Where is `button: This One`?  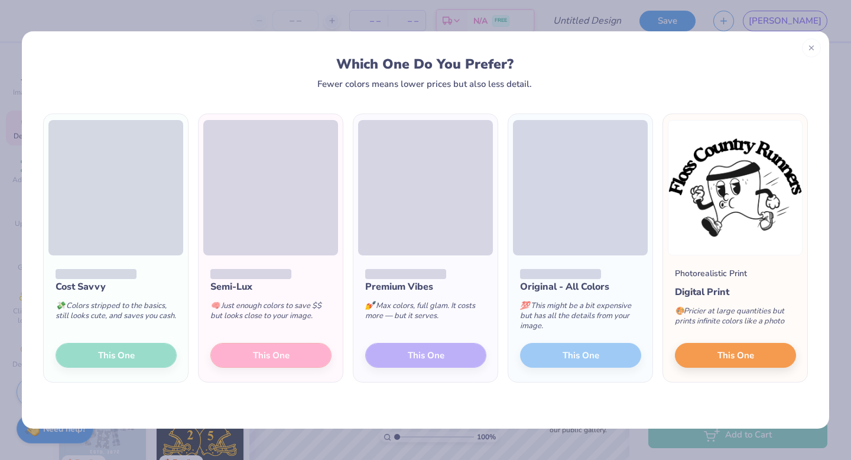
button: This One is located at coordinates (735, 355).